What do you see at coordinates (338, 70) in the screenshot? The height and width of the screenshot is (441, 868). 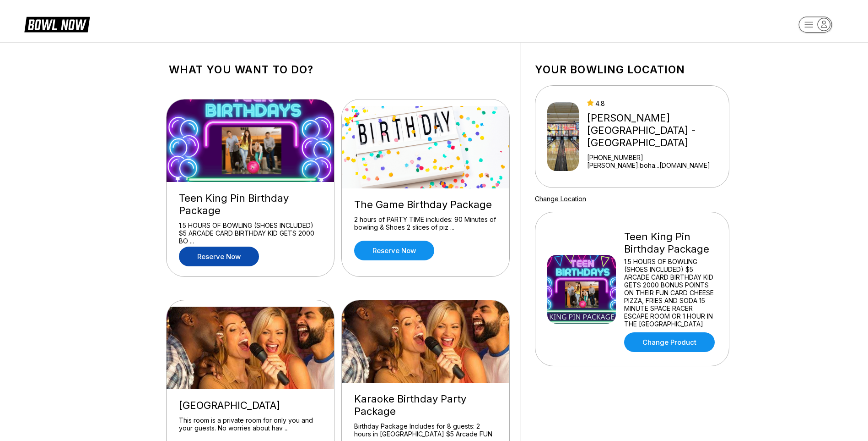 I see `h1: What you want to do?` at bounding box center [338, 70].